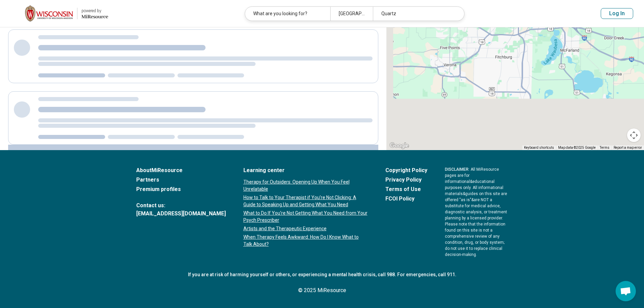 This screenshot has height=308, width=644. I want to click on a: Therapy for Outsiders: Opening Up When You Feel Unrelatable, so click(306, 186).